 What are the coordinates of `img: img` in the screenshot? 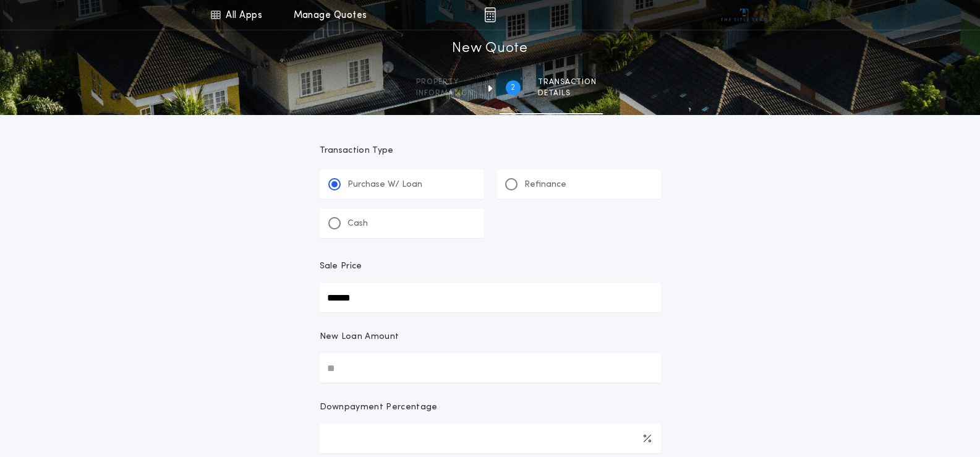 It's located at (490, 15).